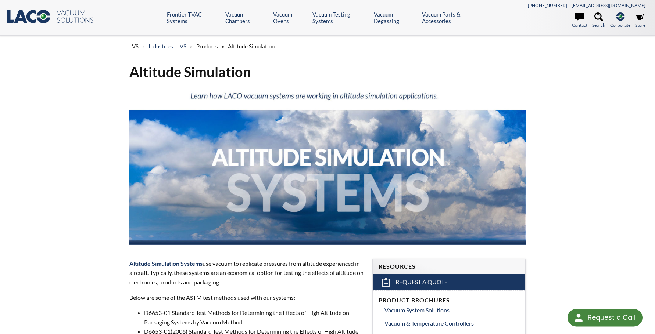  I want to click on a: Vacuum System Solutions, so click(452, 310).